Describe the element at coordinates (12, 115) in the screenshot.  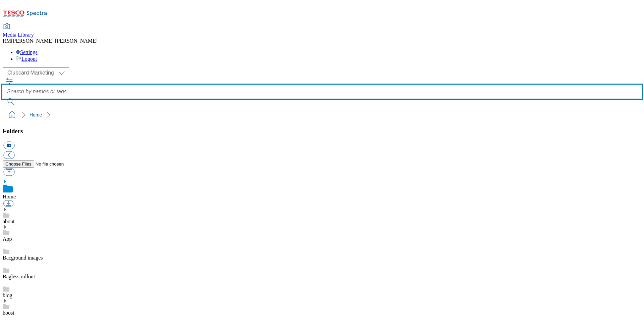
I see `a: home` at that location.